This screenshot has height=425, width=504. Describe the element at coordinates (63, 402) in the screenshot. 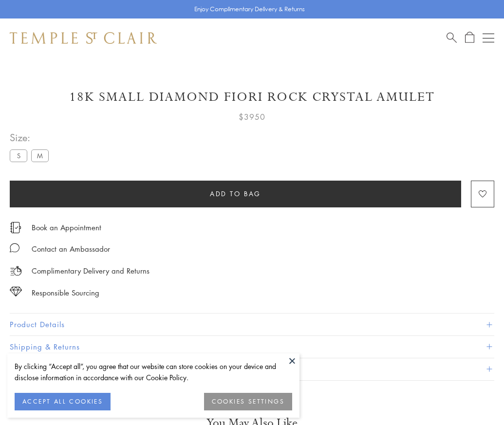

I see `button: ACCEPT ALL COOKIES` at that location.